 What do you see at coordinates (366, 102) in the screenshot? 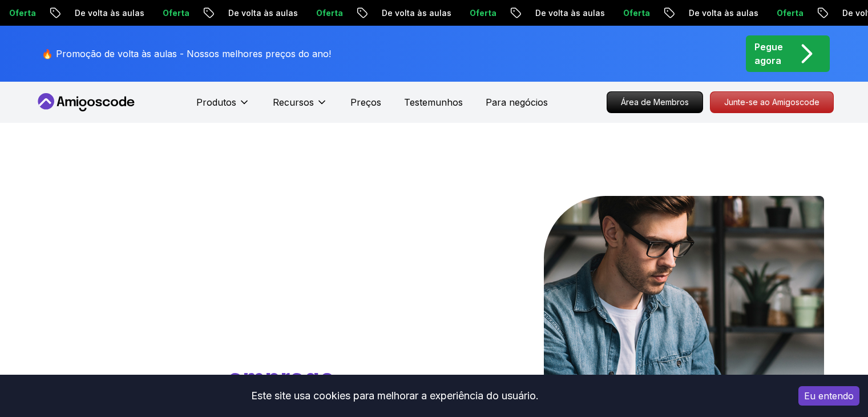
I see `font: Preços` at bounding box center [366, 102].